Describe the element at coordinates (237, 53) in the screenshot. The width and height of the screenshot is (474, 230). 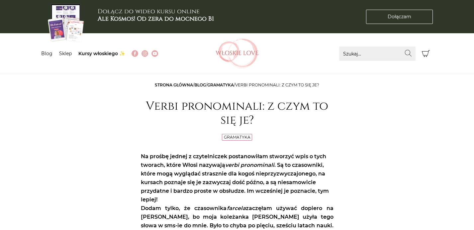
I see `img: Włoskielove` at that location.